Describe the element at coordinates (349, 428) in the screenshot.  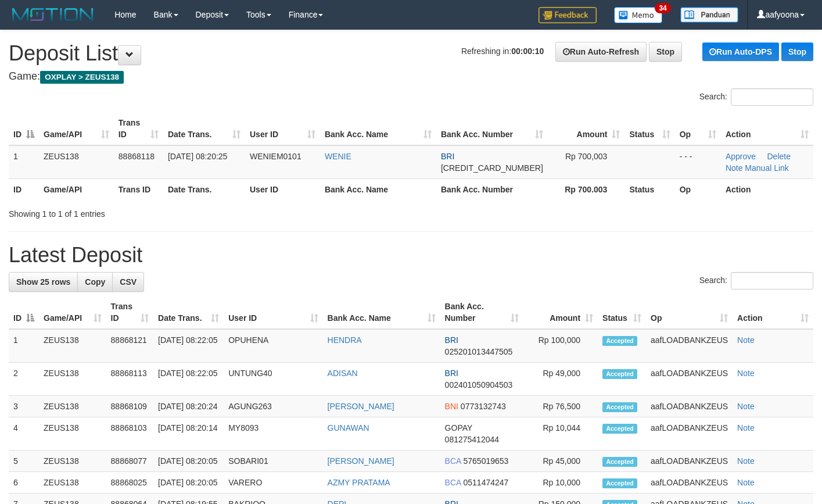
I see `a: GUNAWAN` at that location.